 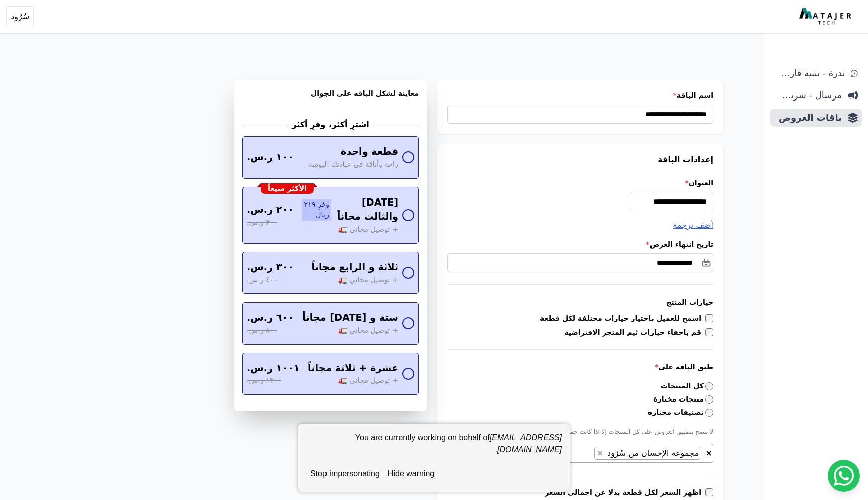 I want to click on input: تصنيفات مختارة, so click(x=709, y=413).